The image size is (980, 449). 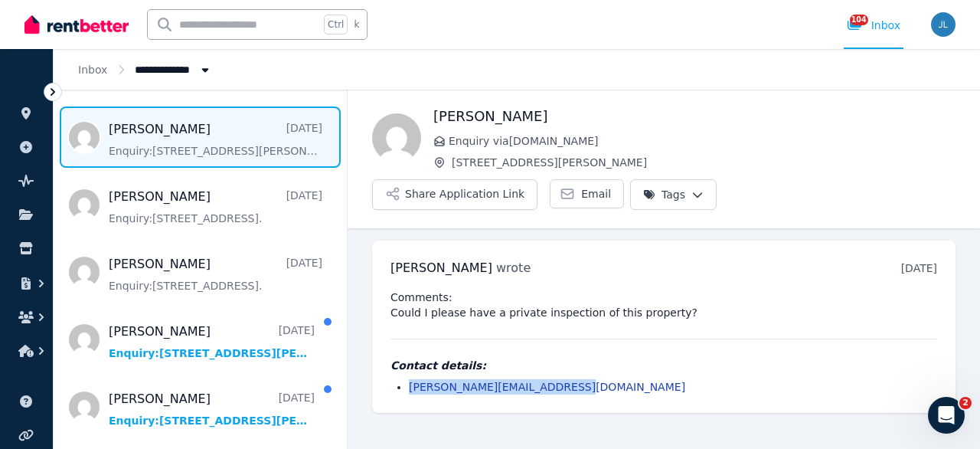 What do you see at coordinates (965, 403) in the screenshot?
I see `span: 2` at bounding box center [965, 403].